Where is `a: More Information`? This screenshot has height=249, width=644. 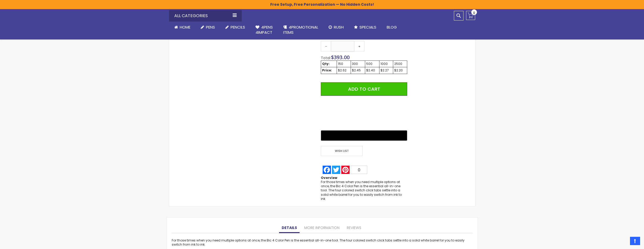
a: More Information is located at coordinates (322, 228).